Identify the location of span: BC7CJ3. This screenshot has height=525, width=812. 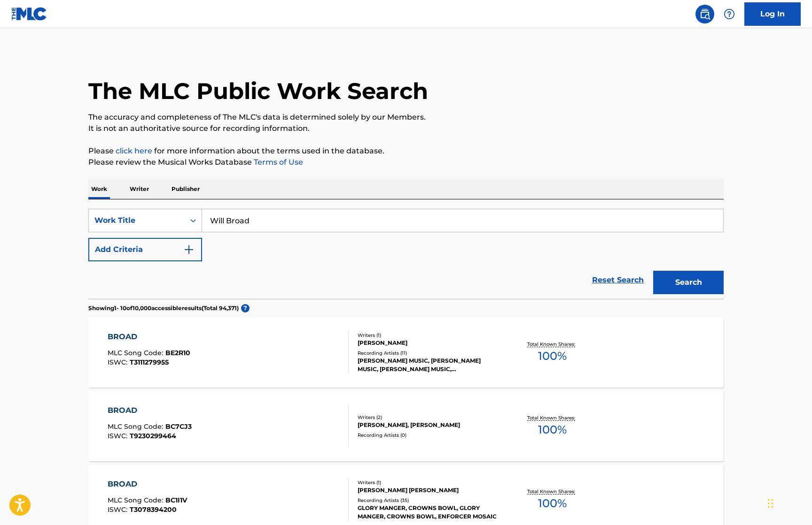
(179, 426).